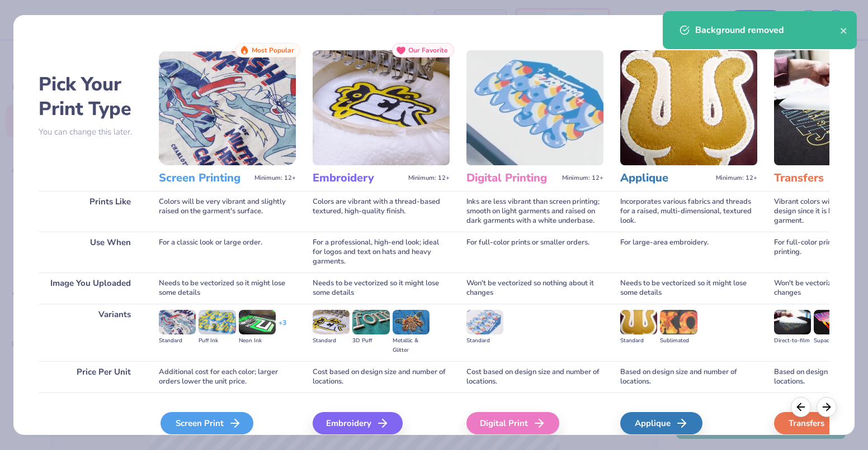 The width and height of the screenshot is (868, 450). I want to click on div: Applique, so click(661, 424).